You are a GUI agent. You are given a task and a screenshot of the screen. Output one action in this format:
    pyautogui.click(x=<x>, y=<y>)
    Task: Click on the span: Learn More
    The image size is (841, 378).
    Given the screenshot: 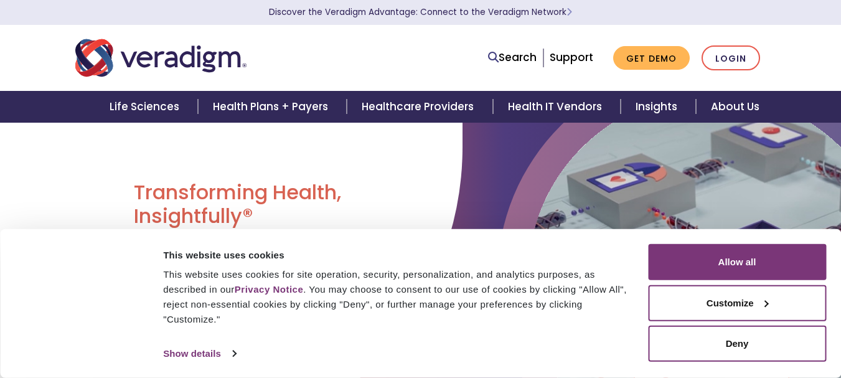 What is the action you would take?
    pyautogui.click(x=569, y=12)
    